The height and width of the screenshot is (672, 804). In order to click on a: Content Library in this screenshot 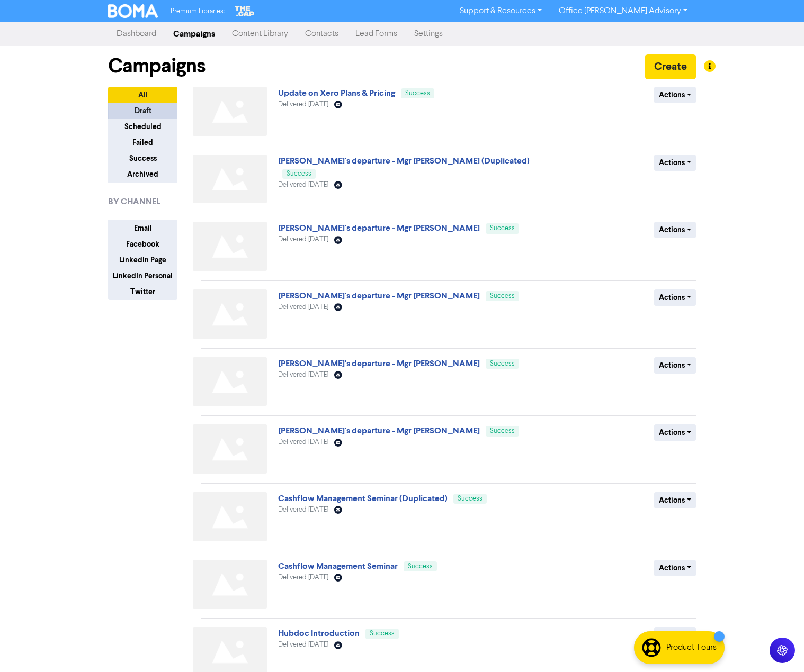, I will do `click(260, 34)`.